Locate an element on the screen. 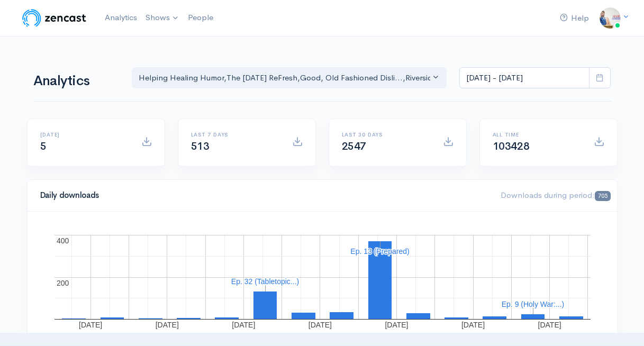  input: analytics date range selector is located at coordinates (524, 78).